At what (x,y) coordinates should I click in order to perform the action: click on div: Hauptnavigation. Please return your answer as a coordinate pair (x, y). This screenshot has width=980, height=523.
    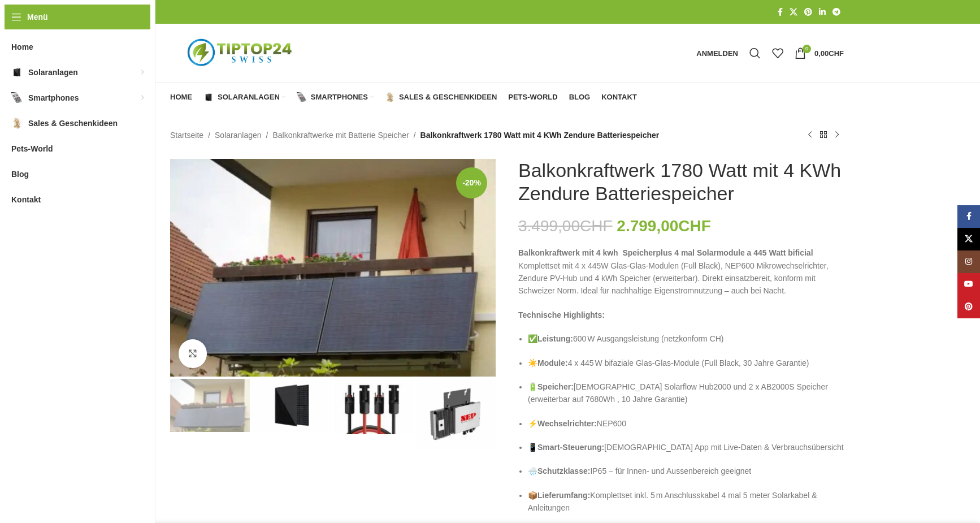
    Looking at the image, I should click on (403, 97).